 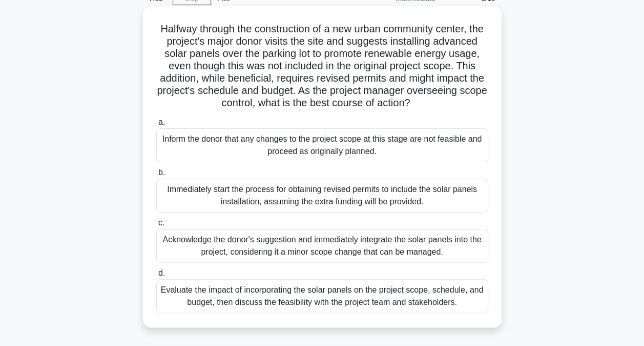 I want to click on div: Acknowledge the donor's suggestion and immediately integrate the solar panels into the project, c..., so click(x=322, y=246).